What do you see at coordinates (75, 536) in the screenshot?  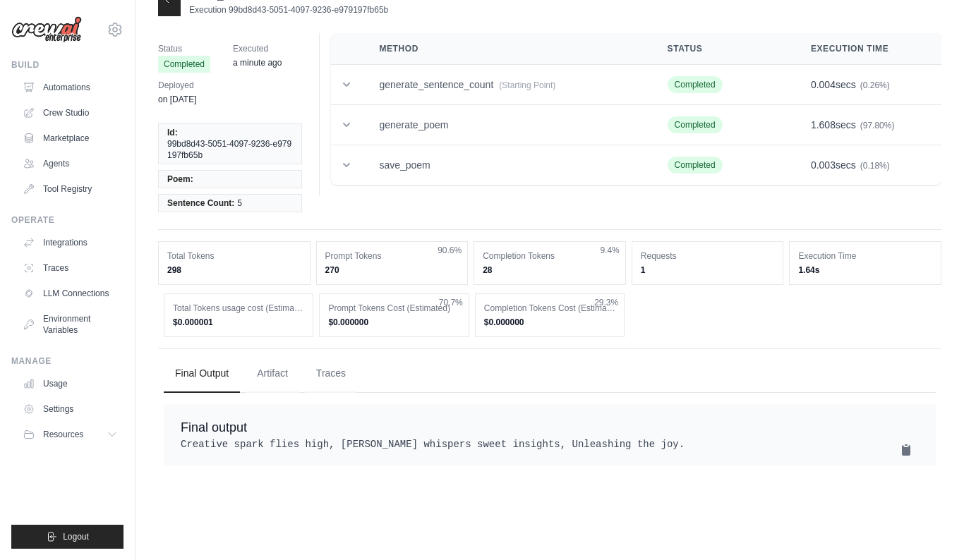 I see `span: Logout` at bounding box center [75, 536].